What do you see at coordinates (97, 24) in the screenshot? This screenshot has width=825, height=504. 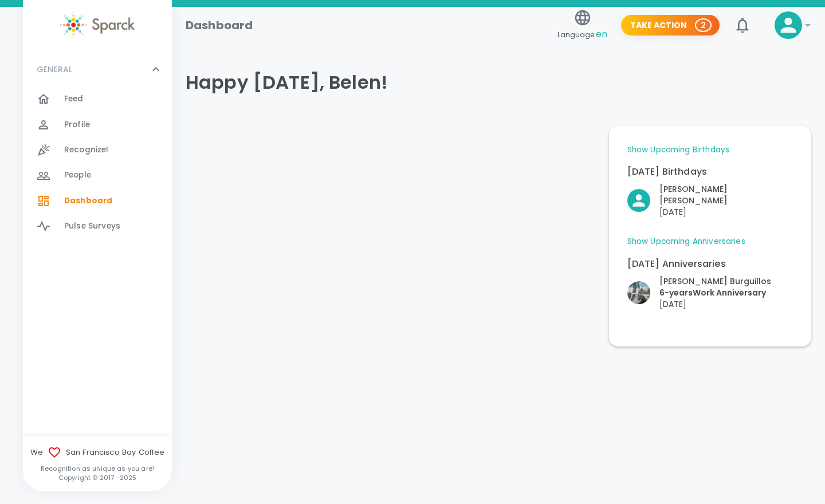 I see `img: Sparck logo` at bounding box center [97, 24].